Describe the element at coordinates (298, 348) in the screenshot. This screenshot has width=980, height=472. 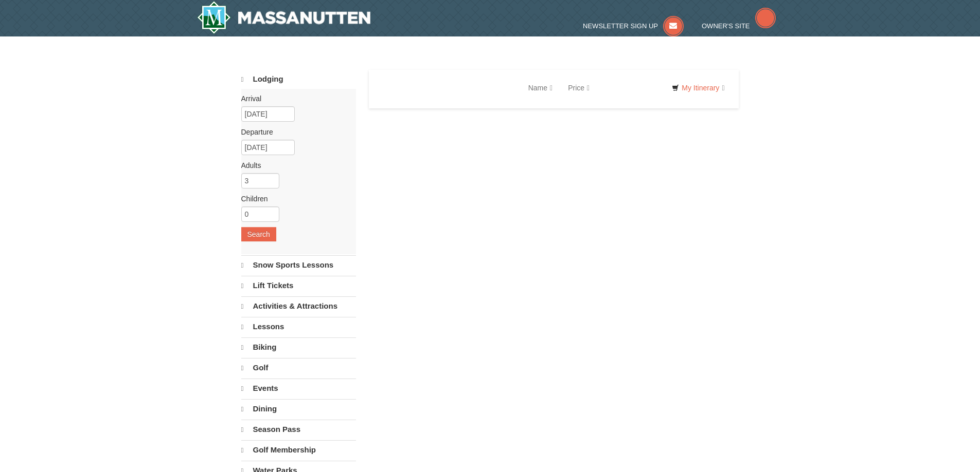
I see `a: Biking` at that location.